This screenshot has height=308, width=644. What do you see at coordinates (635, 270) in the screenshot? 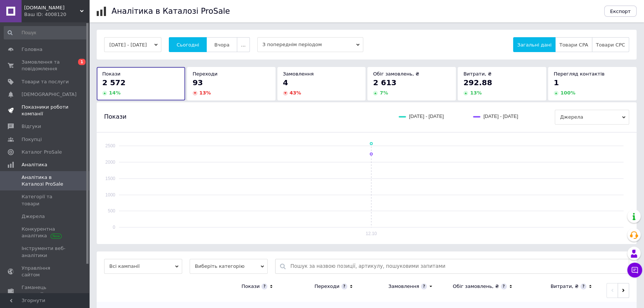
I see `button: Чат з покупцем` at bounding box center [635, 270].